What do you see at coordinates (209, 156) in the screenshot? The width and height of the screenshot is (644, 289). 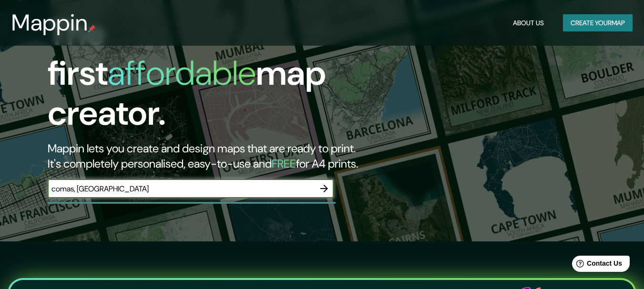 I see `h2: Mappin lets you create and design maps that are ready to print. It's completely personalised, eas...` at bounding box center [209, 156].